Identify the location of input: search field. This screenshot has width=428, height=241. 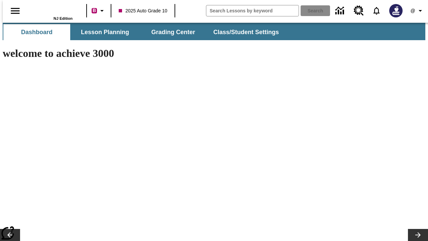
(252, 11).